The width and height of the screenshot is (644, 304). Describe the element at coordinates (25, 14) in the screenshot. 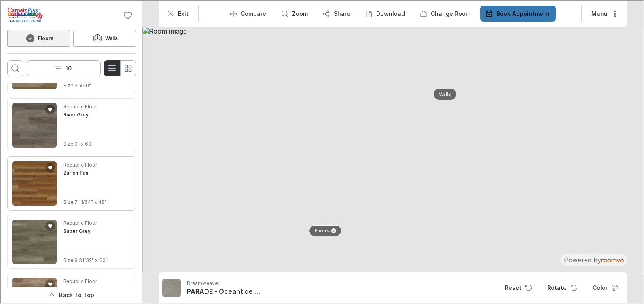

I see `img: Logo representing Dan Good Flooring.` at that location.